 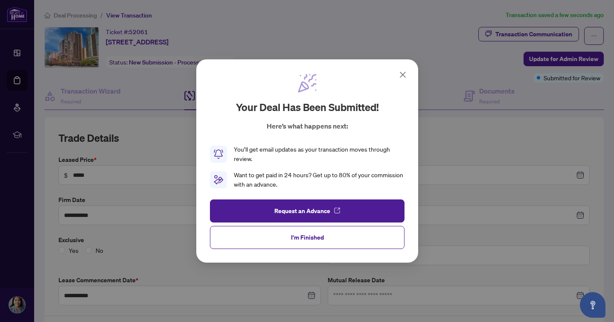 I want to click on div: You’ll get email updates as your transaction moves through review., so click(x=319, y=154).